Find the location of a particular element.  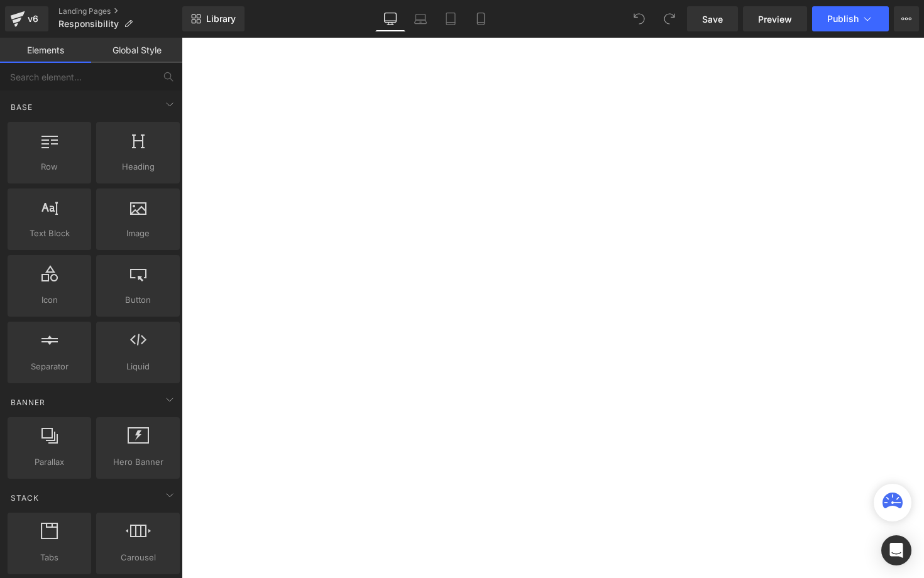

span: Tabs is located at coordinates (49, 558).